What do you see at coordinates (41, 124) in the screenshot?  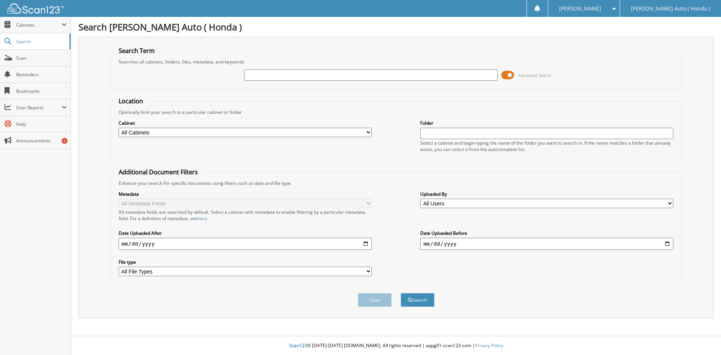 I see `span: Help` at bounding box center [41, 124].